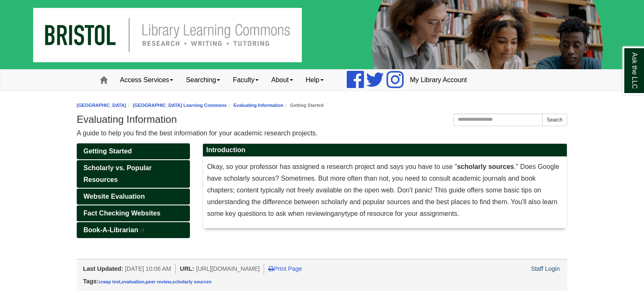 The image size is (644, 306). What do you see at coordinates (304, 105) in the screenshot?
I see `li: Getting Started` at bounding box center [304, 105].